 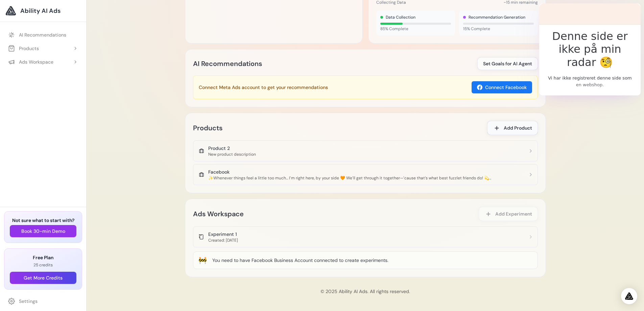 What do you see at coordinates (365, 291) in the screenshot?
I see `p: © 2025 Ability AI Ads. All rights reserved.` at bounding box center [365, 291].